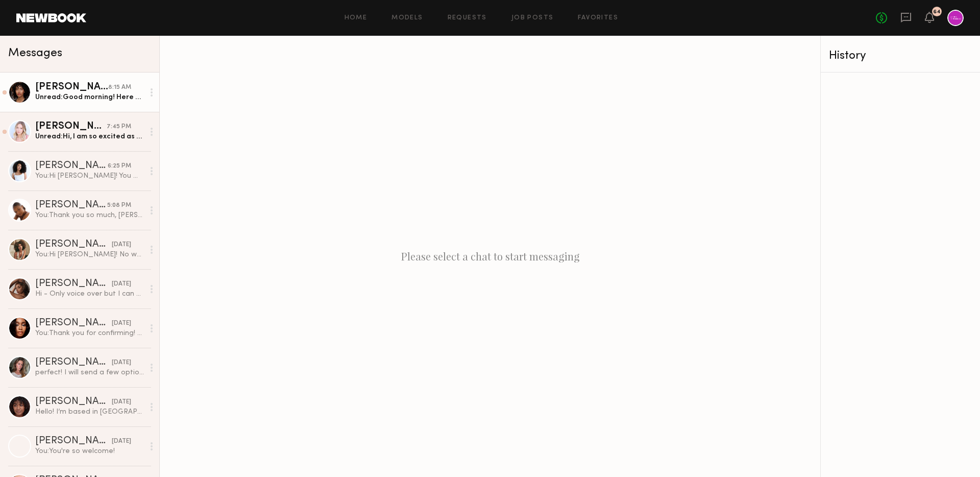 This screenshot has height=477, width=980. What do you see at coordinates (89, 97) in the screenshot?
I see `div: Unread: Good morning! Here are some photos` at bounding box center [89, 97].